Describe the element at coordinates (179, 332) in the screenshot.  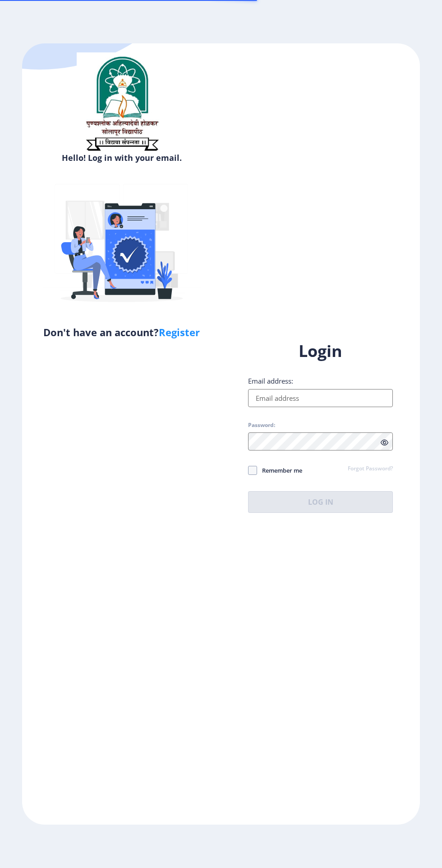
I see `a: Register` at that location.